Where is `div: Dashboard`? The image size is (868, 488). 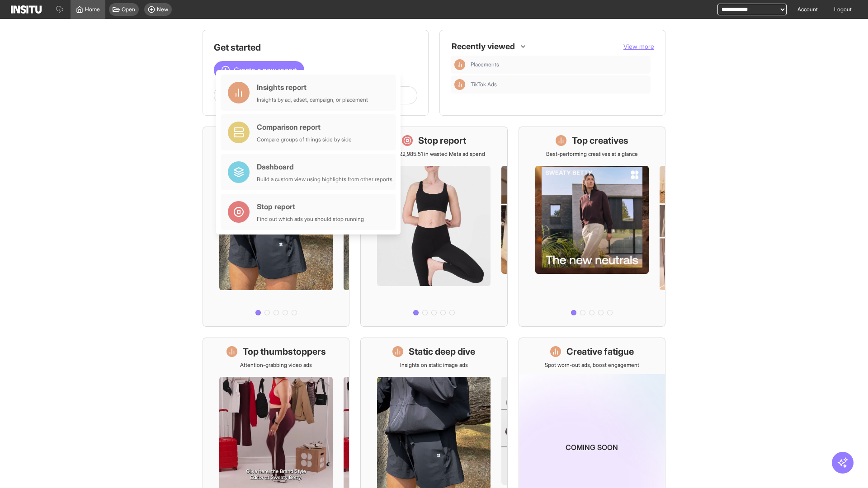 div: Dashboard is located at coordinates (324, 167).